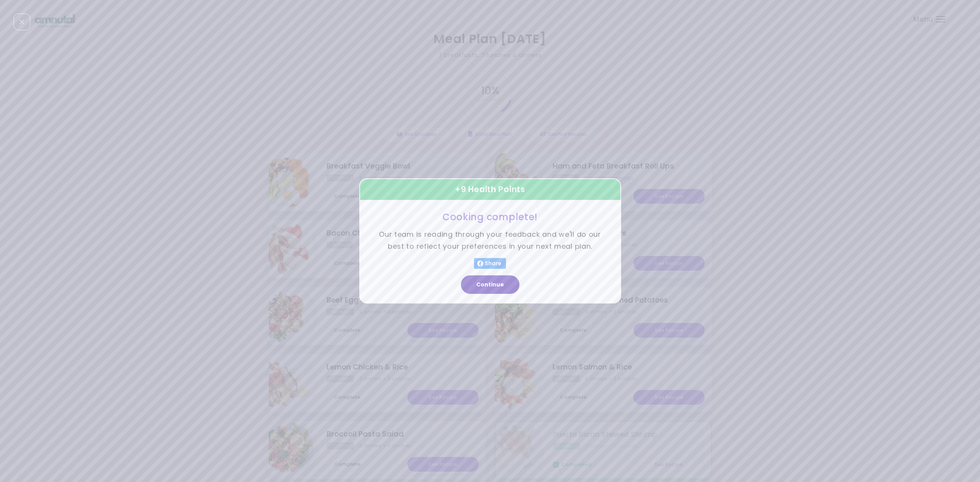  I want to click on div: + 9 Health Points, so click(490, 190).